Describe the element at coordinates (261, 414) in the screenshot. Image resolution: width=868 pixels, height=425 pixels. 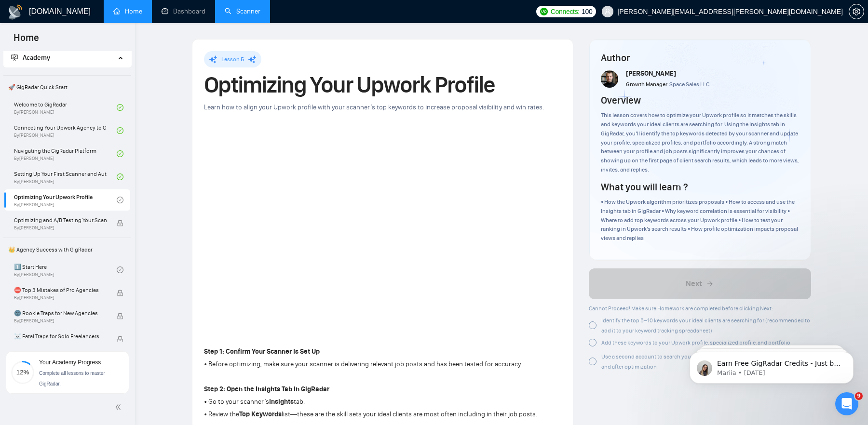
I see `strong: Top Keywords` at that location.